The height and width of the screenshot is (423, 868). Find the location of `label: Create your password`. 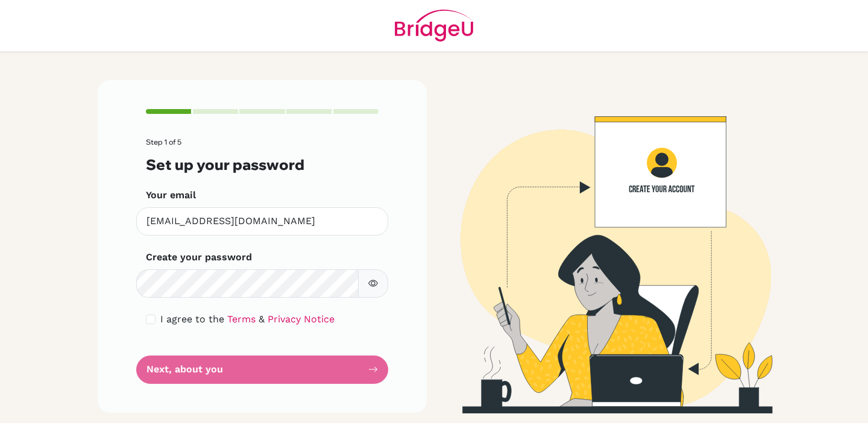

label: Create your password is located at coordinates (199, 257).